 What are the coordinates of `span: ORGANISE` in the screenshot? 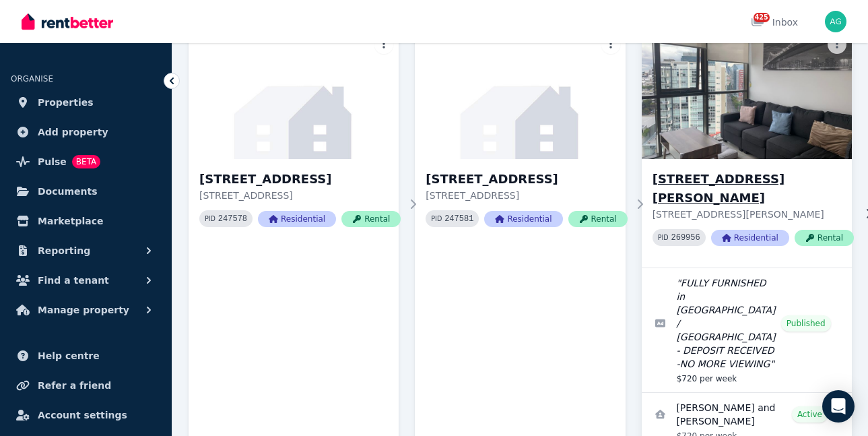 It's located at (32, 79).